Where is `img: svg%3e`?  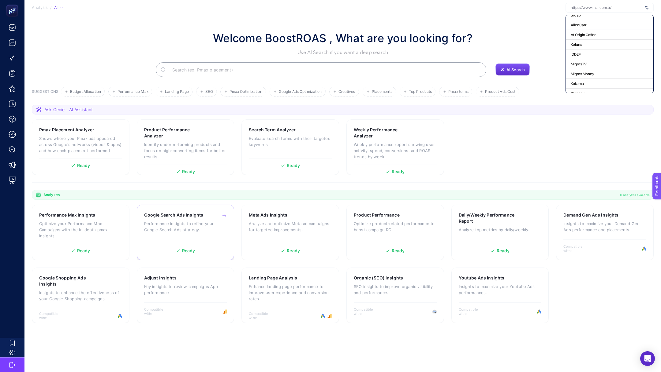
img: svg%3e is located at coordinates (646, 8).